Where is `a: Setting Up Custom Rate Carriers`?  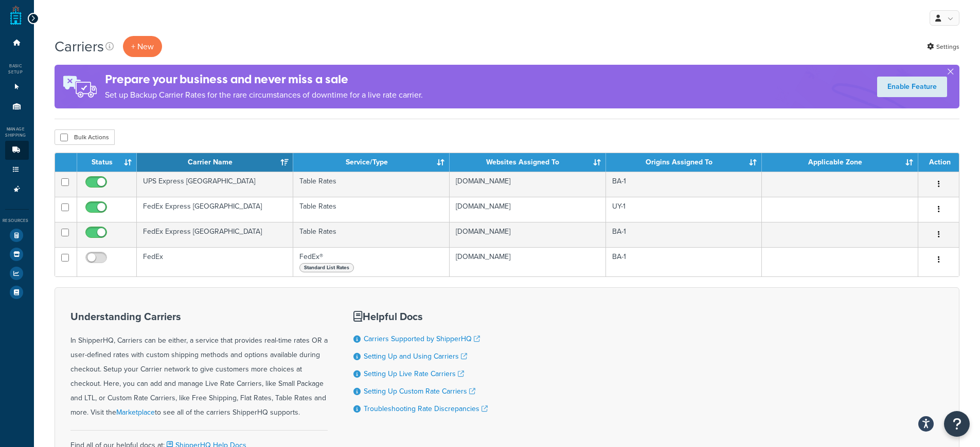 a: Setting Up Custom Rate Carriers is located at coordinates (419, 391).